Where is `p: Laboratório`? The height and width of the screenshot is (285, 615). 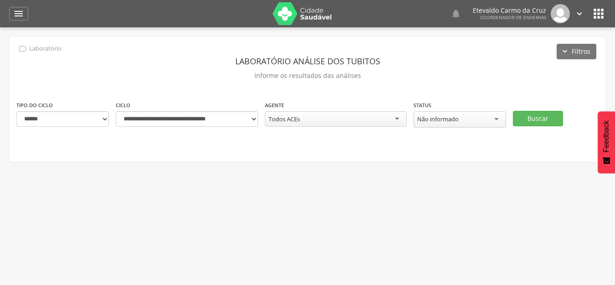
p: Laboratório is located at coordinates (45, 49).